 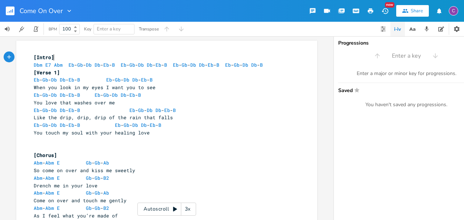 I want to click on div: Autoscroll, so click(x=167, y=209).